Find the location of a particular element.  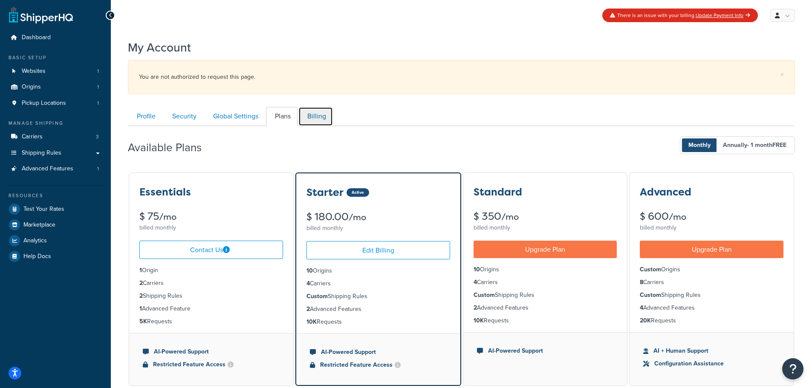

span: Origins is located at coordinates (31, 87).